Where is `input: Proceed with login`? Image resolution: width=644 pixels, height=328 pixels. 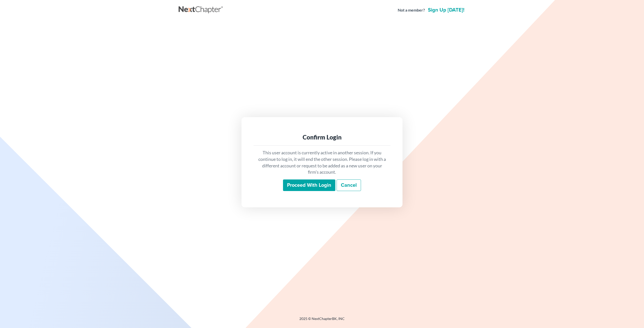 input: Proceed with login is located at coordinates (309, 185).